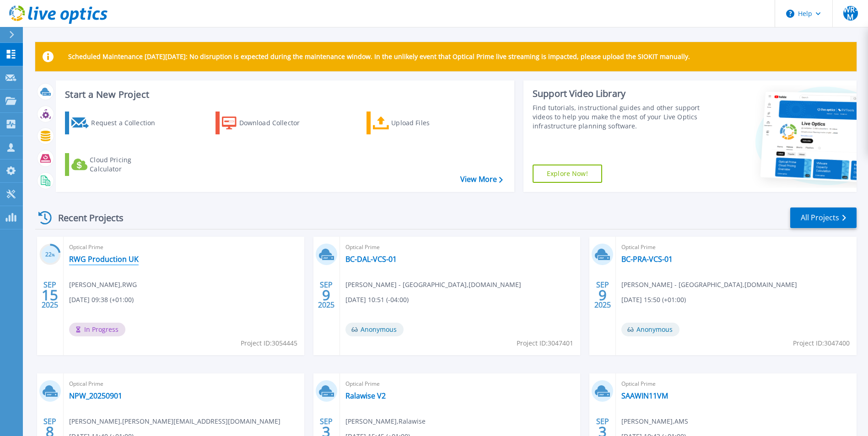 This screenshot has width=868, height=436. What do you see at coordinates (617, 117) in the screenshot?
I see `div: Find tutorials, instructional guides and other support videos to help you make the most of your L...` at bounding box center [617, 117].